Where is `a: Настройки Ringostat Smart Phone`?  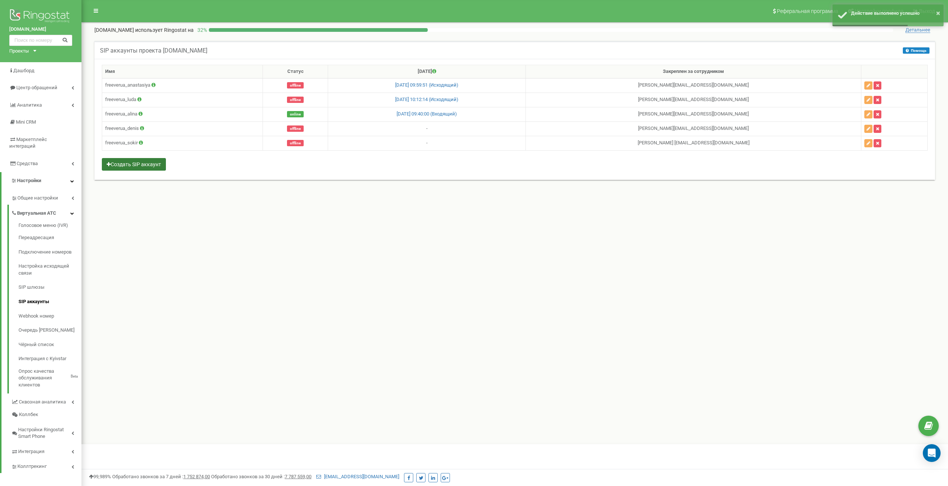
a: Настройки Ringostat Smart Phone is located at coordinates (46, 432).